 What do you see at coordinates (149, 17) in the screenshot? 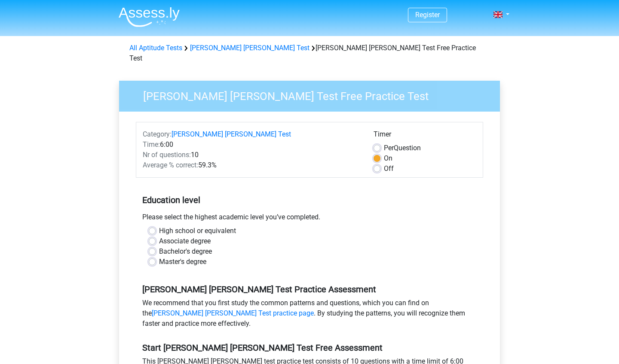
I see `img: Assessly` at bounding box center [149, 17].